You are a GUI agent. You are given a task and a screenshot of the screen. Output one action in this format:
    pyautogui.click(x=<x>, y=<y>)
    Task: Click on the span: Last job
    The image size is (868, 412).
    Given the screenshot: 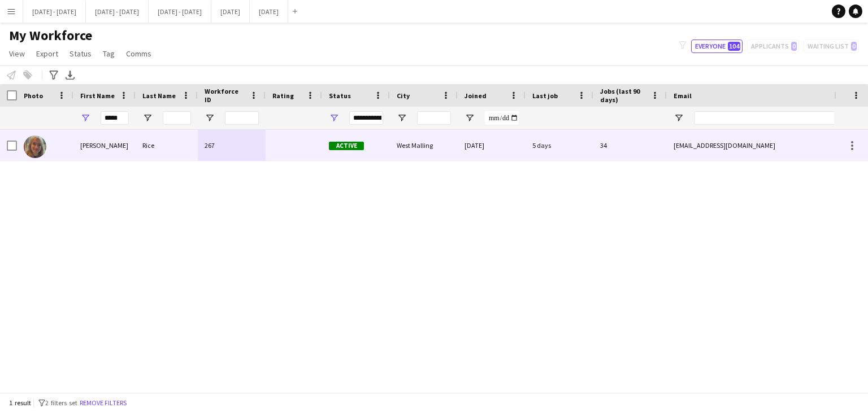 What is the action you would take?
    pyautogui.click(x=544, y=95)
    